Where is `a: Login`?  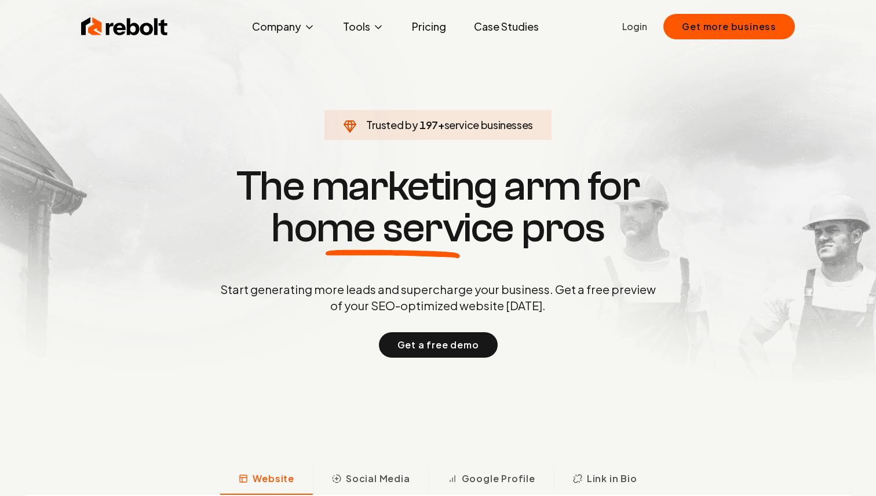
a: Login is located at coordinates (634, 27).